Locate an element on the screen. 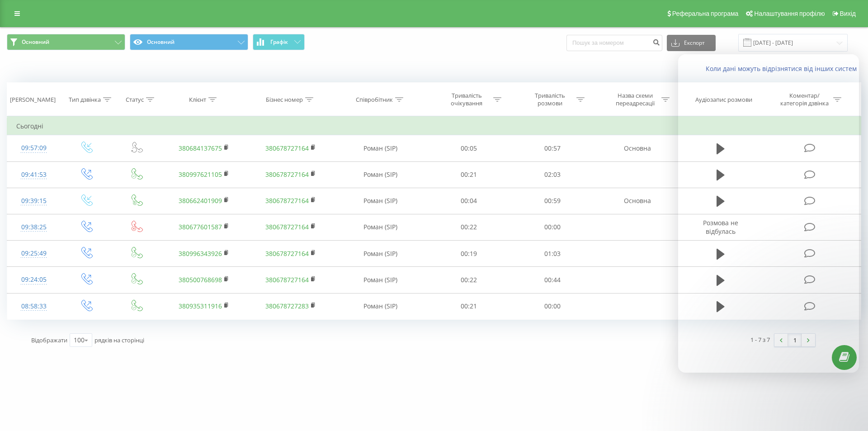  td: 00:04 is located at coordinates (468, 201).